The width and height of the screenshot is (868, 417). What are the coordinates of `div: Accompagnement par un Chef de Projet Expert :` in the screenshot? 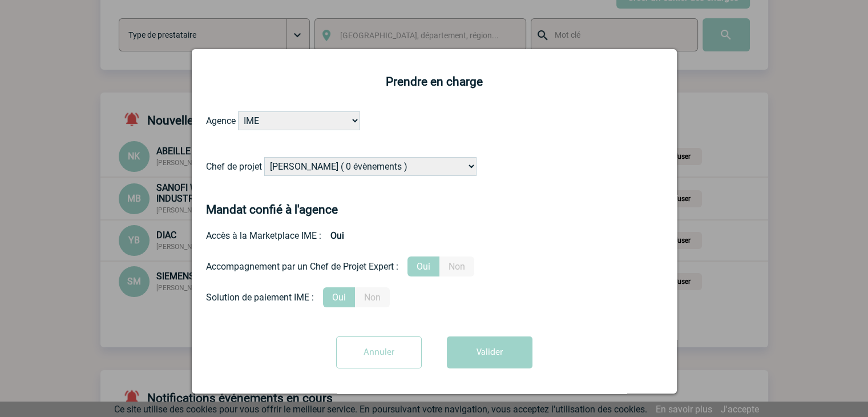 It's located at (302, 266).